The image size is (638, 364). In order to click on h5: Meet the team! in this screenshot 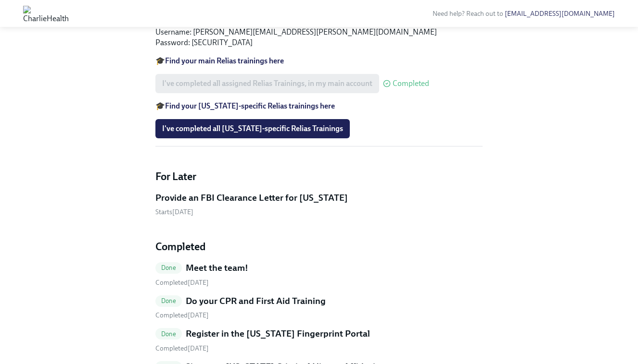, I will do `click(217, 268)`.